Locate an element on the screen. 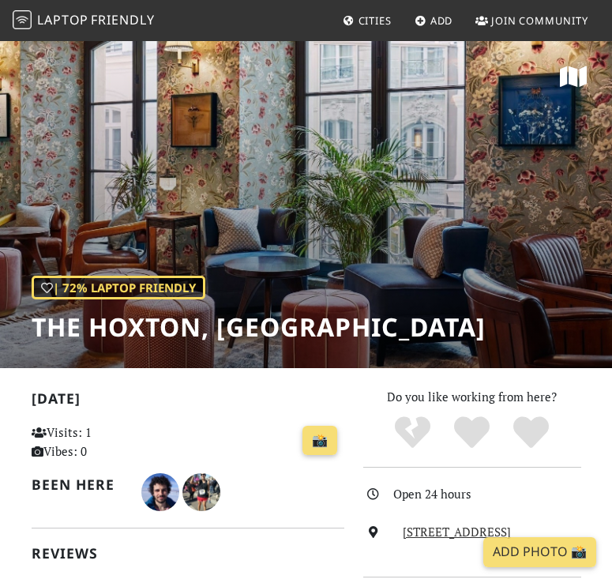 Image resolution: width=612 pixels, height=583 pixels. a: Join Community is located at coordinates (531, 21).